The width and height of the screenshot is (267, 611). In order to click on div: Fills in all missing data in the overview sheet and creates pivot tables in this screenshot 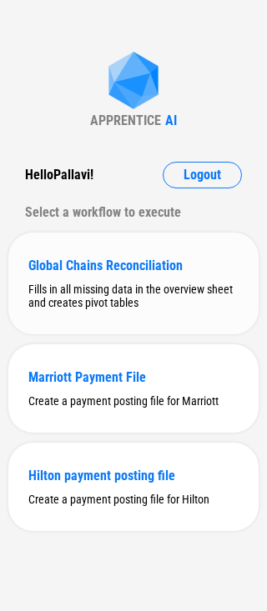, I will do `click(133, 296)`.